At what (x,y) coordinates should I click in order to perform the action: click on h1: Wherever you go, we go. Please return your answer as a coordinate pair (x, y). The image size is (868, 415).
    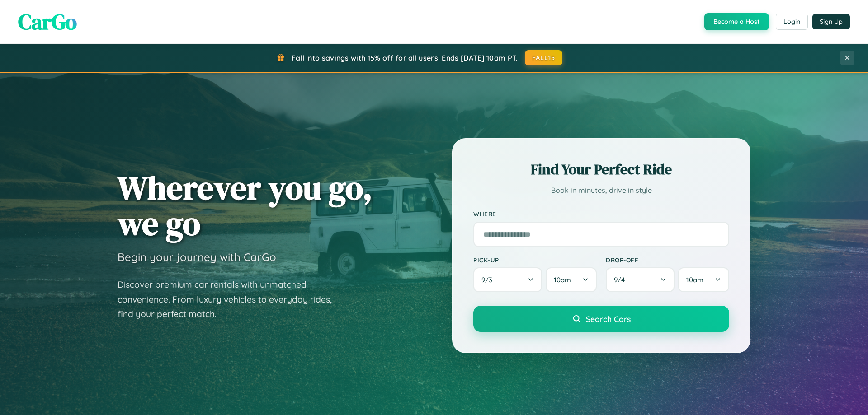
    Looking at the image, I should click on (245, 205).